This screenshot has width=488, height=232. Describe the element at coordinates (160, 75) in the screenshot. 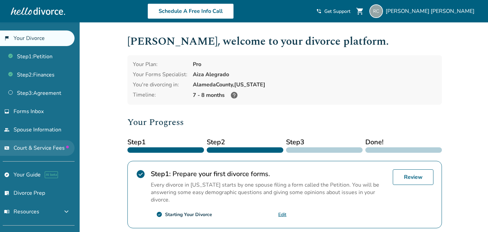

I see `div: Your Forms Specialist:` at that location.